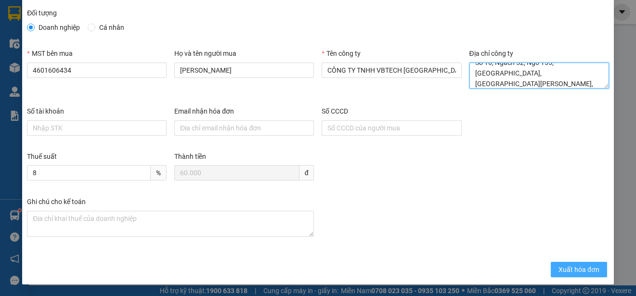  Describe the element at coordinates (205, 53) in the screenshot. I see `label: Họ và tên người mua` at that location.